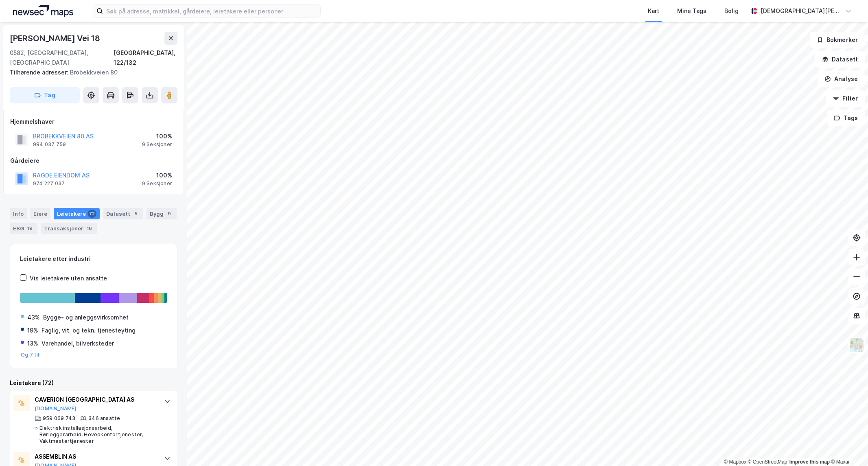 Image resolution: width=868 pixels, height=466 pixels. What do you see at coordinates (162, 214) in the screenshot?
I see `div: Bygg` at bounding box center [162, 214].